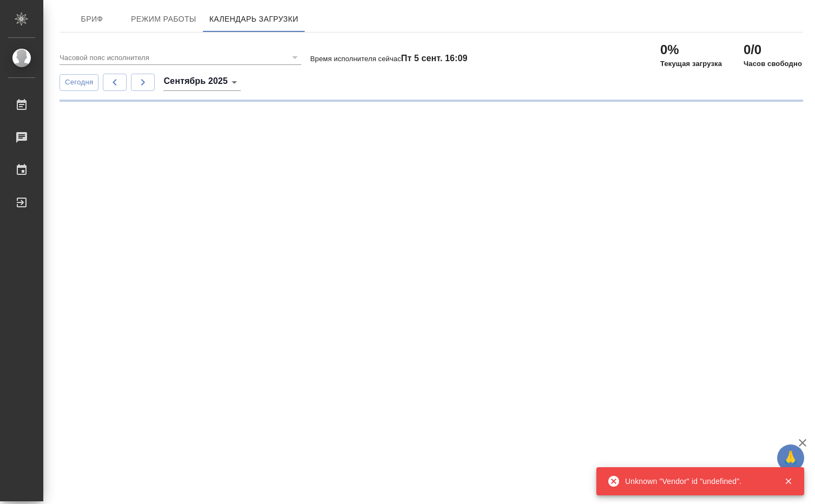 Image resolution: width=815 pixels, height=504 pixels. What do you see at coordinates (79, 82) in the screenshot?
I see `span: Сегодня` at bounding box center [79, 82].